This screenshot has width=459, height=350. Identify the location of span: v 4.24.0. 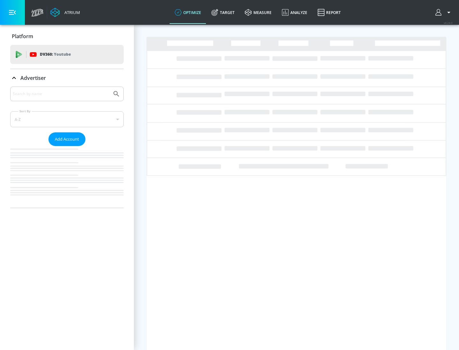
(448, 23).